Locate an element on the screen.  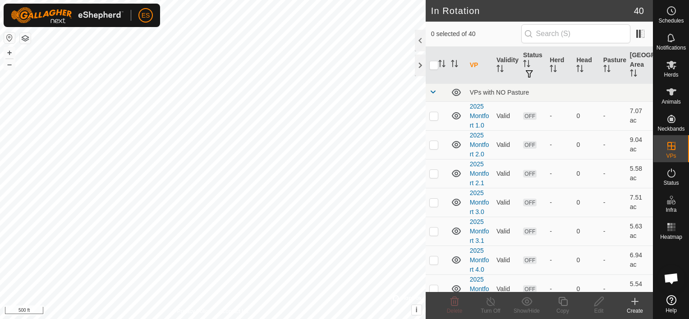
th: Validity is located at coordinates (506, 65).